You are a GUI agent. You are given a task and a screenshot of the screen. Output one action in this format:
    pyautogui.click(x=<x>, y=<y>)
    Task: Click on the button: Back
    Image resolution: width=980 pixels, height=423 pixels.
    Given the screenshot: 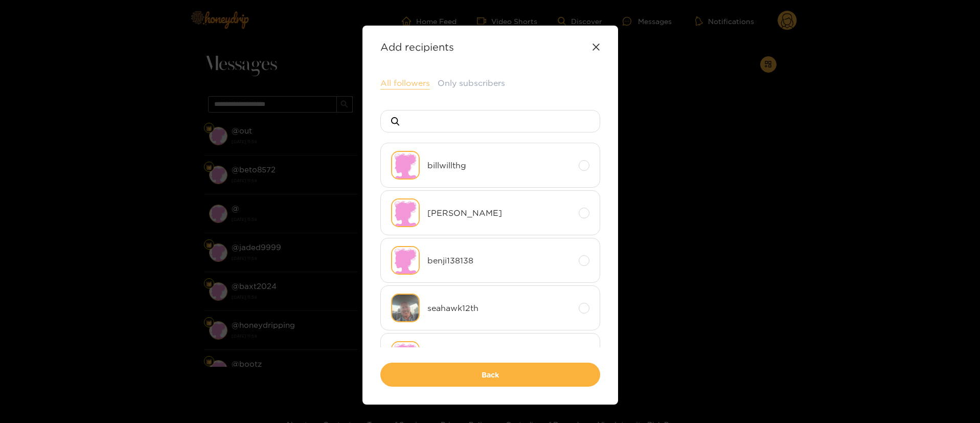 What is the action you would take?
    pyautogui.click(x=490, y=375)
    